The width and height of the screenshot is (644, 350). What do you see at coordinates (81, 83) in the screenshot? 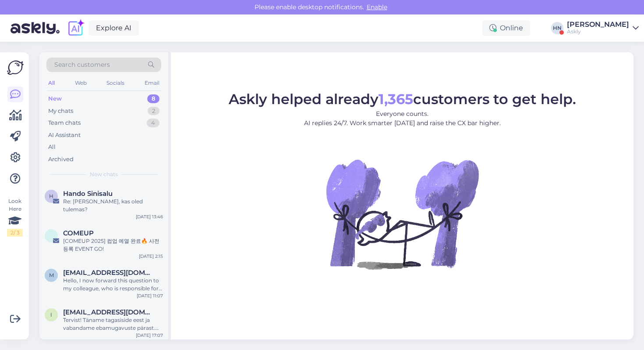
I see `div: Web` at bounding box center [81, 83].